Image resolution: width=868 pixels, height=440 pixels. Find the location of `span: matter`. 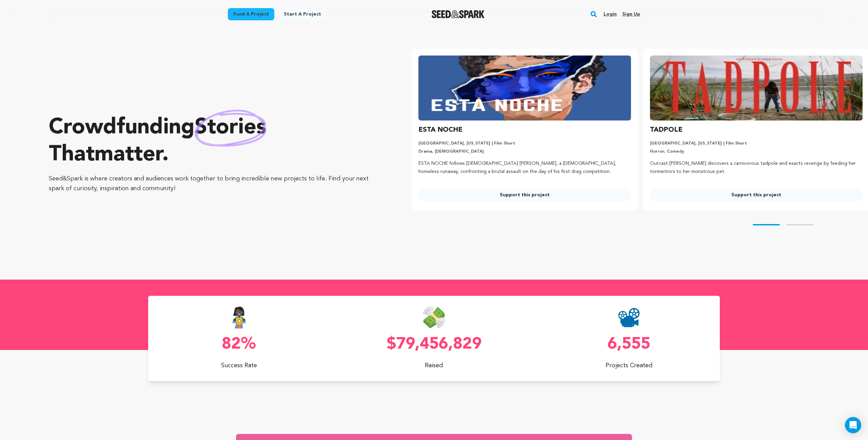

span: matter is located at coordinates (128, 155).